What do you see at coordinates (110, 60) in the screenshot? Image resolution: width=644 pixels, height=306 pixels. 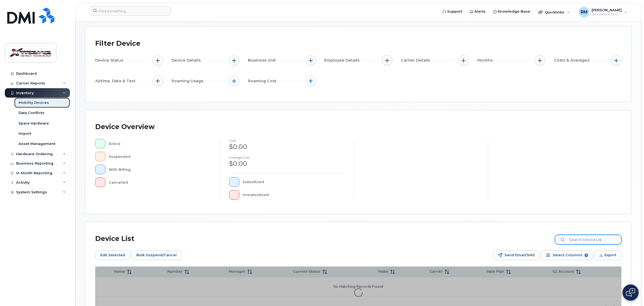 I see `span: Device Status` at bounding box center [110, 60].